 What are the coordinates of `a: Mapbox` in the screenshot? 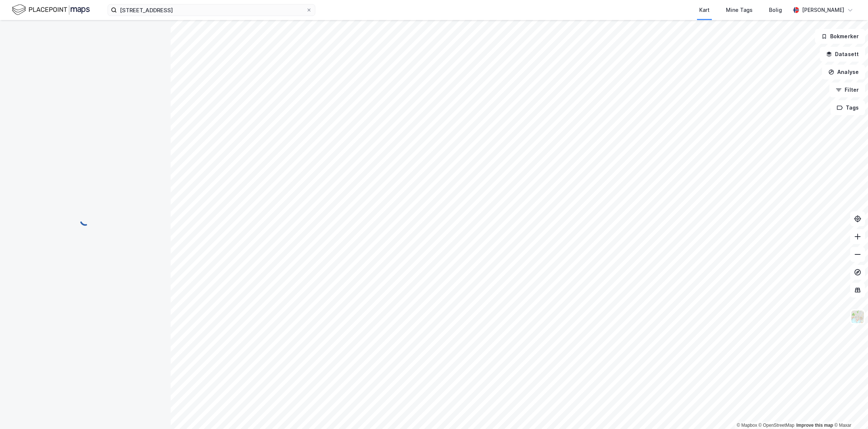 It's located at (747, 425).